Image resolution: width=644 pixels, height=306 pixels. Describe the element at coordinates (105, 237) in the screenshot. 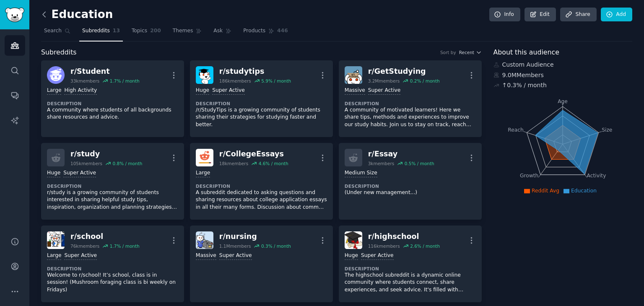

I see `div: r/ school` at that location.